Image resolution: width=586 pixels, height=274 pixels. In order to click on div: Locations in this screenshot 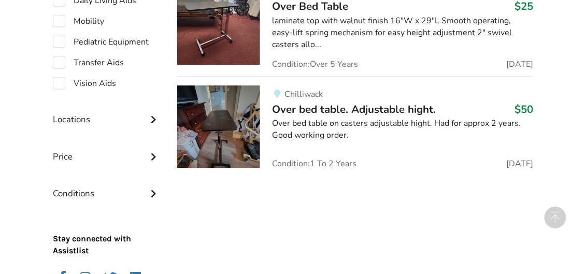, I will do `click(107, 112)`.